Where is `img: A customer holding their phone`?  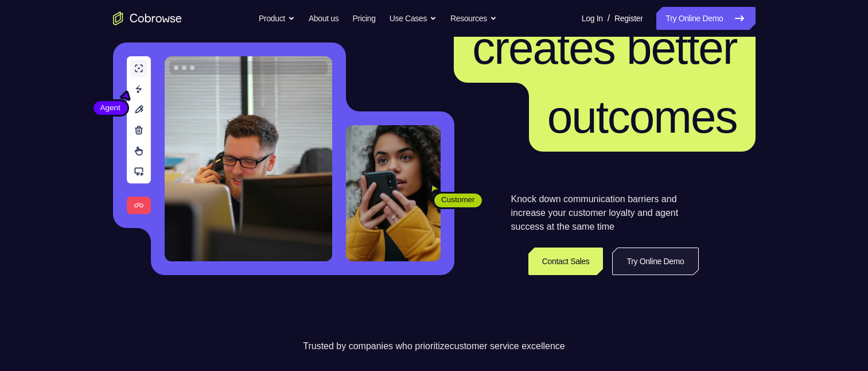
img: A customer holding their phone is located at coordinates (393, 193).